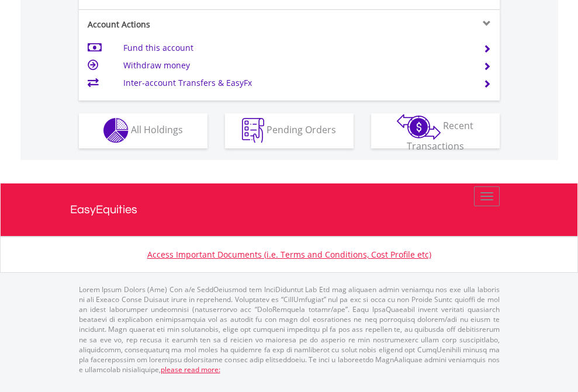  Describe the element at coordinates (296, 83) in the screenshot. I see `td: Inter-account Transfers & EasyFx` at that location.